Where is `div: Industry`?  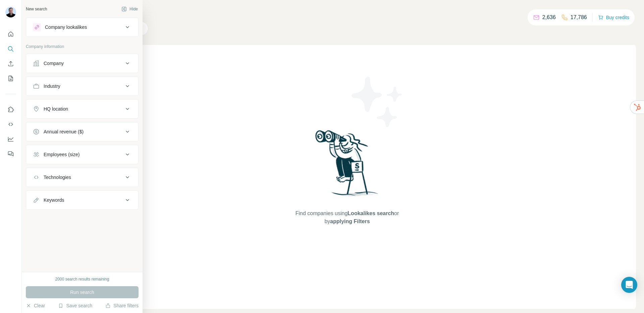
div: Industry is located at coordinates (52, 86).